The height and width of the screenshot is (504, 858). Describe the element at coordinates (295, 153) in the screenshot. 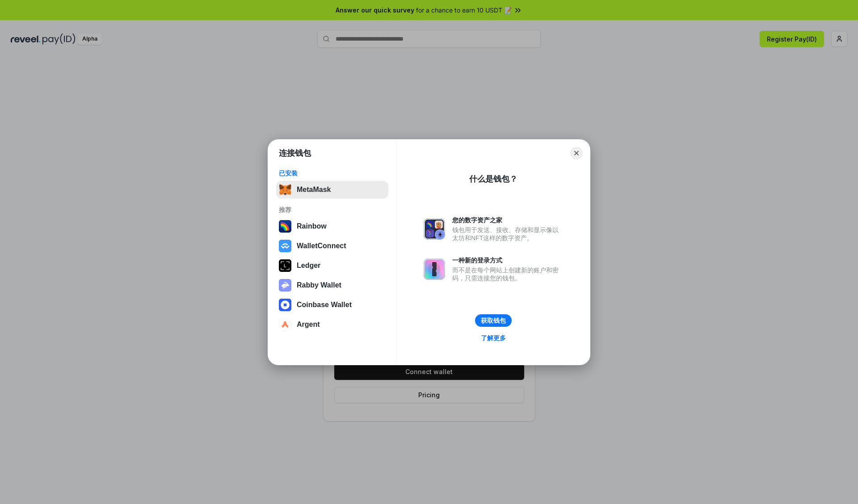

I see `h1: 连接钱包` at that location.